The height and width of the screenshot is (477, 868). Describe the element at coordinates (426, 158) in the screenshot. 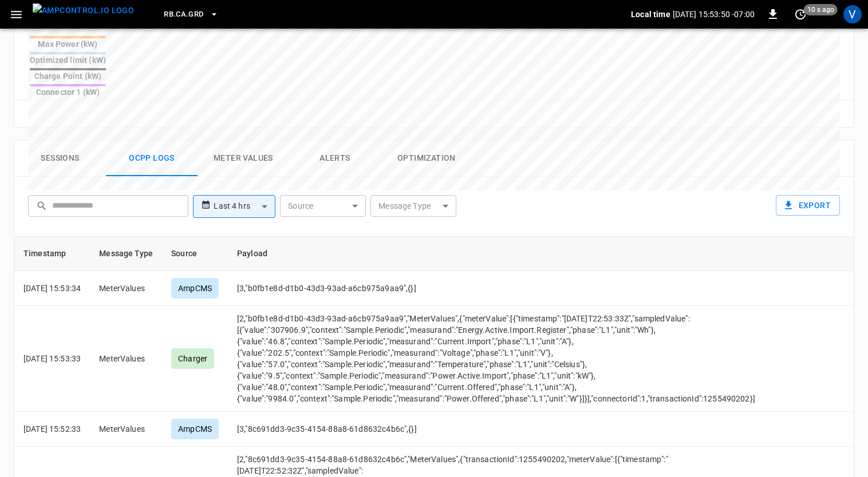

I see `button: Optimization` at that location.